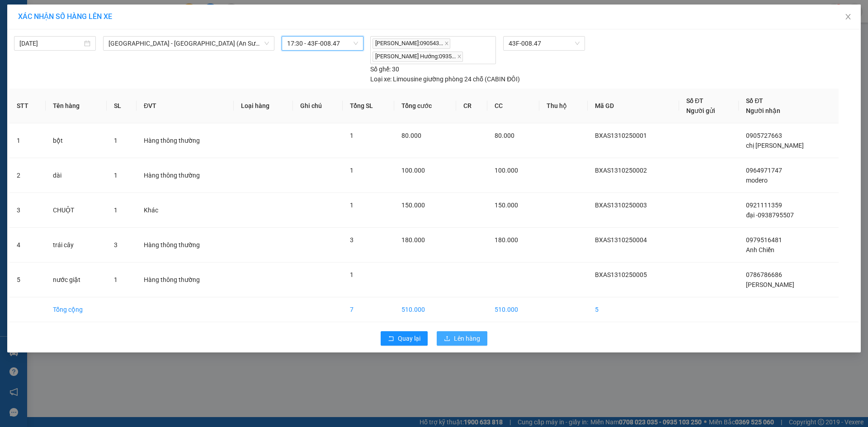  Describe the element at coordinates (621, 275) in the screenshot. I see `span: BXAS1310250005` at that location.